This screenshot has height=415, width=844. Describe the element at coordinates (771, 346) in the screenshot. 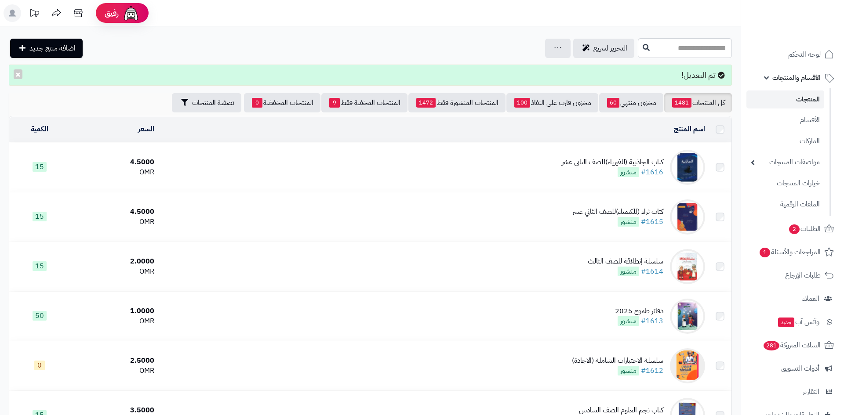

I see `span: 281` at that location.